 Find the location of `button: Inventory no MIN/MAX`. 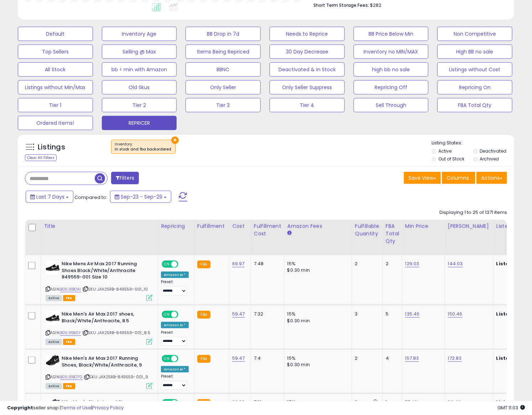

button: Inventory no MIN/MAX is located at coordinates (391, 52).